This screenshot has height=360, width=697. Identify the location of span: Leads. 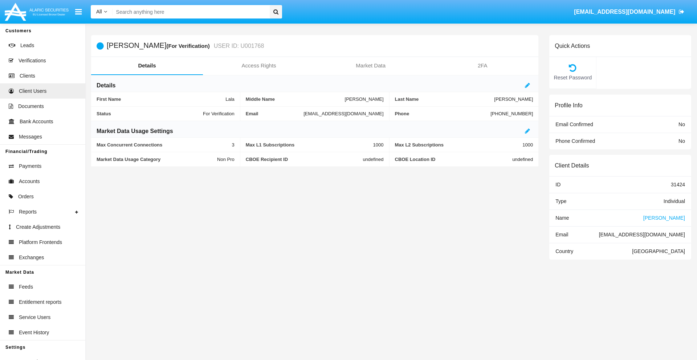
(27, 45).